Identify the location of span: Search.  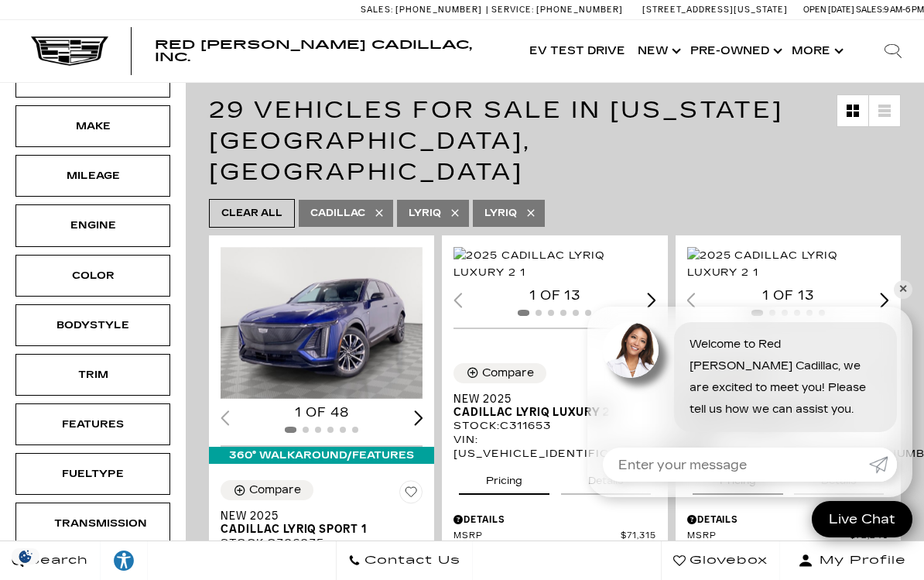
(56, 560).